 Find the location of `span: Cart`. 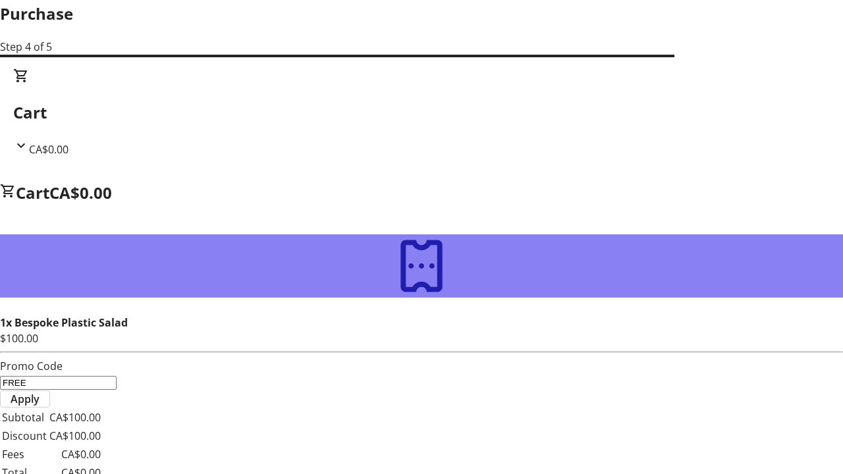

span: Cart is located at coordinates (32, 192).